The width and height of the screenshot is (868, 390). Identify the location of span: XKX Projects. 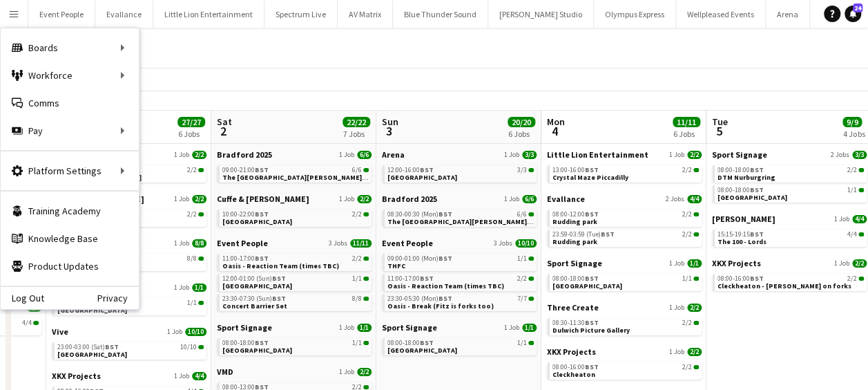
(572, 351).